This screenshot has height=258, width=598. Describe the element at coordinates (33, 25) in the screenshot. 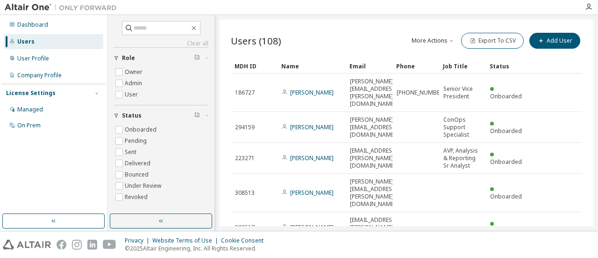

I see `div: Dashboard` at that location.